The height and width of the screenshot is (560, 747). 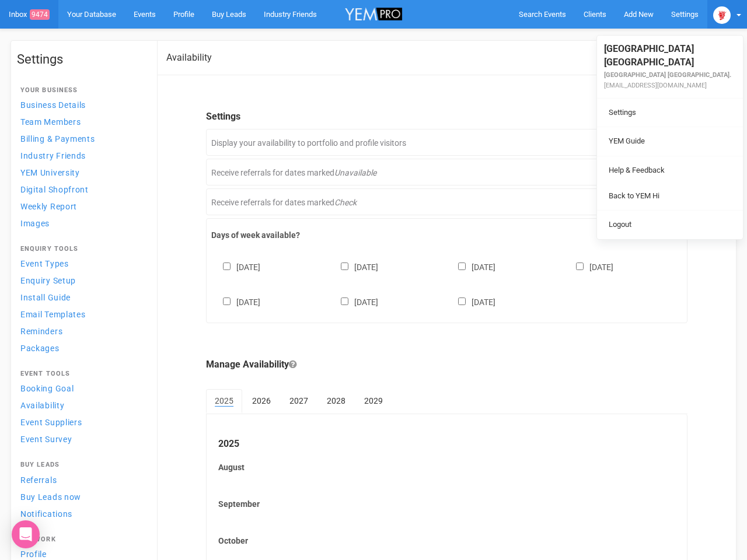 I want to click on span: YEM University, so click(x=50, y=173).